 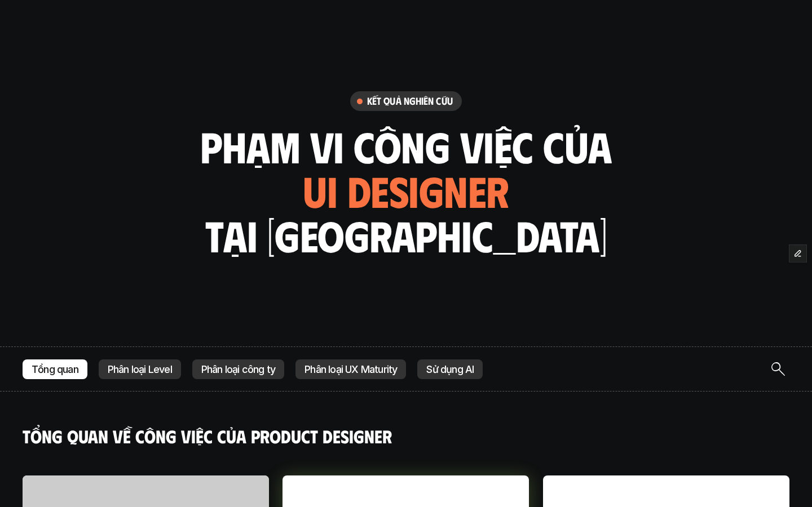 What do you see at coordinates (410, 101) in the screenshot?
I see `h6: Kết quả nghiên cứu` at bounding box center [410, 101].